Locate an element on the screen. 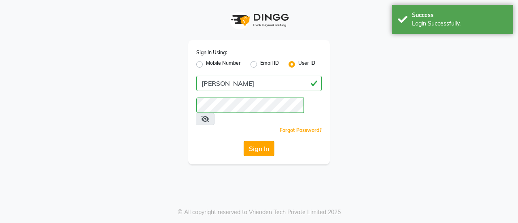 The width and height of the screenshot is (518, 223). label: Sign In Using: is located at coordinates (212, 53).